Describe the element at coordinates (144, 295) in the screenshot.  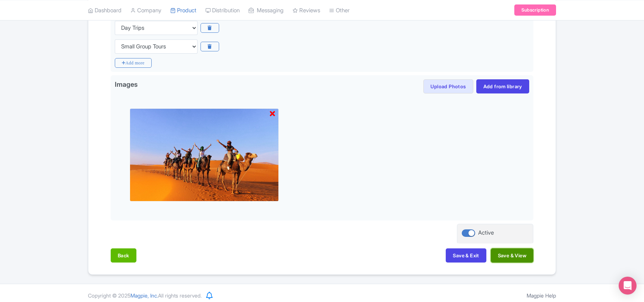
I see `span: Magpie, Inc.` at that location.